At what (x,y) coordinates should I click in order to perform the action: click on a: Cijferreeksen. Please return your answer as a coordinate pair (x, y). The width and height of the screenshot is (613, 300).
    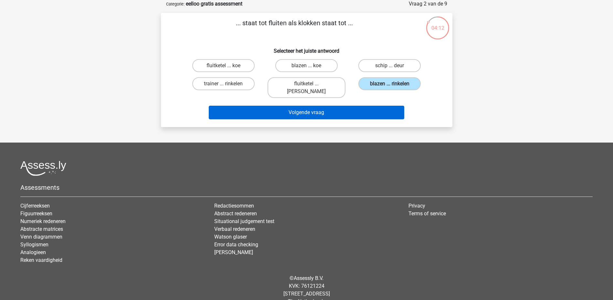
    Looking at the image, I should click on (35, 206).